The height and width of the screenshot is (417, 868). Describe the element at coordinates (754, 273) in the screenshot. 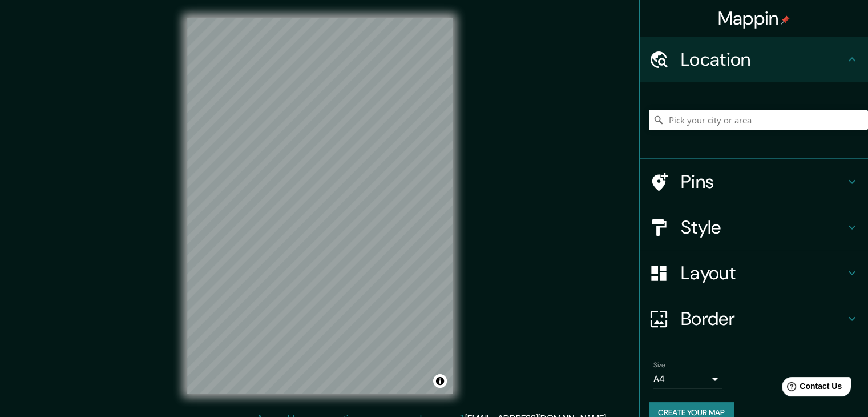

I see `div: Layout` at that location.